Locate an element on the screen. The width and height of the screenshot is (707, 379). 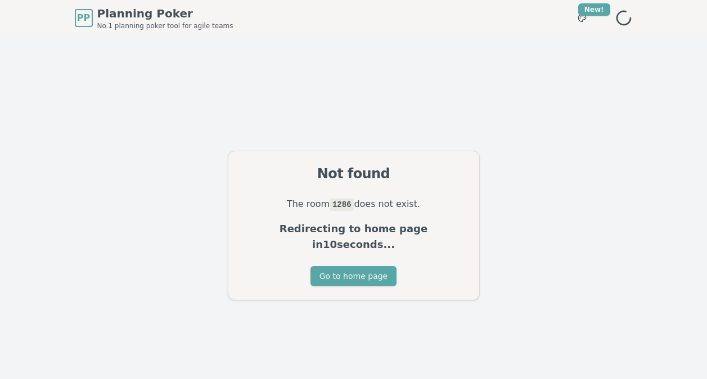
p: The room does not exist. is located at coordinates (354, 204).